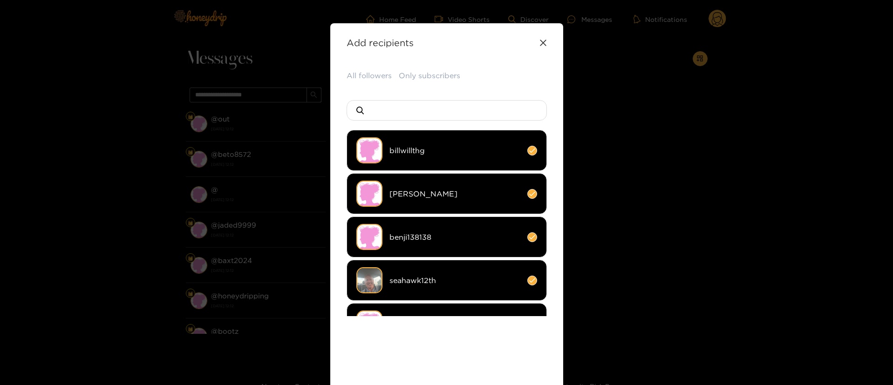  What do you see at coordinates (455, 237) in the screenshot?
I see `span: benji138138` at bounding box center [455, 237].